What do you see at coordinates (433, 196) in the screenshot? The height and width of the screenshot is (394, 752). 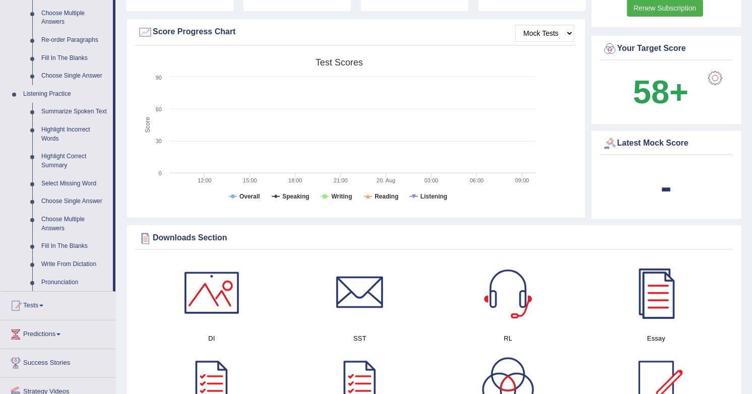 I see `tspan: Listening` at bounding box center [433, 196].